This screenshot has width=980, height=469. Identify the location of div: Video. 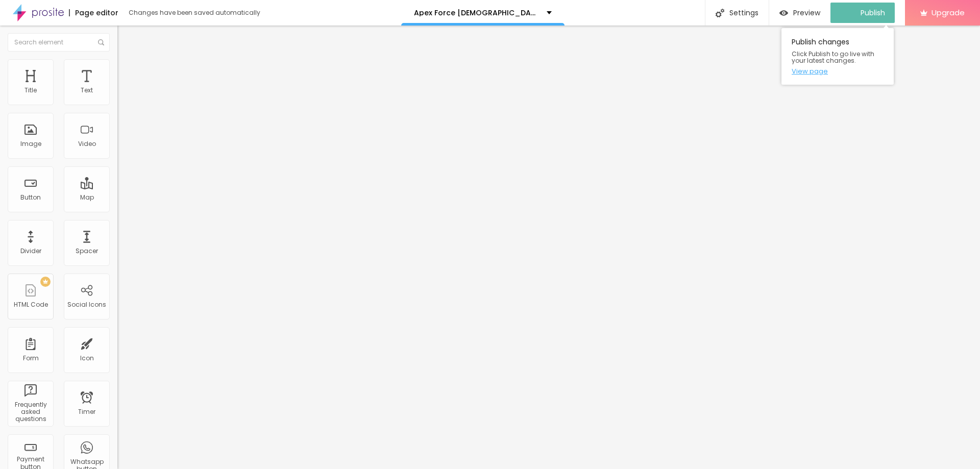
(87, 144).